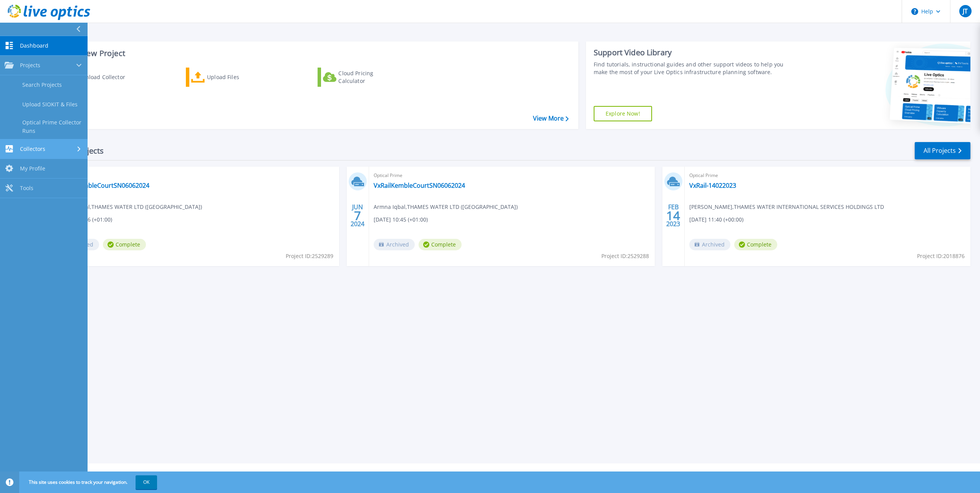  Describe the element at coordinates (673, 215) in the screenshot. I see `span: 14` at that location.